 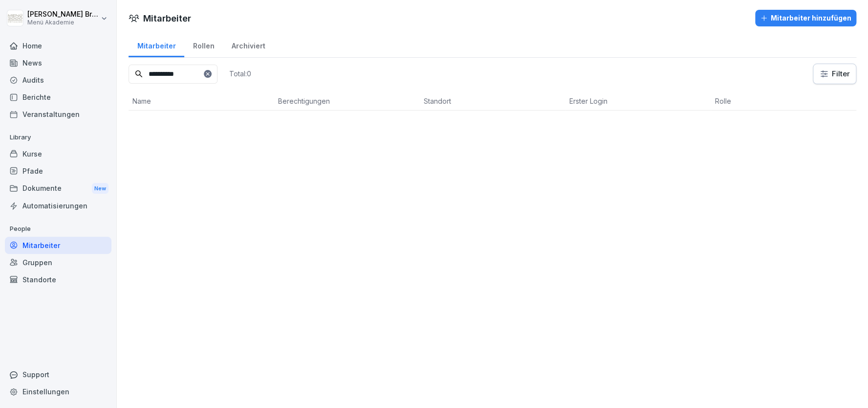 What do you see at coordinates (784, 102) in the screenshot?
I see `th: Rolle` at bounding box center [784, 102].